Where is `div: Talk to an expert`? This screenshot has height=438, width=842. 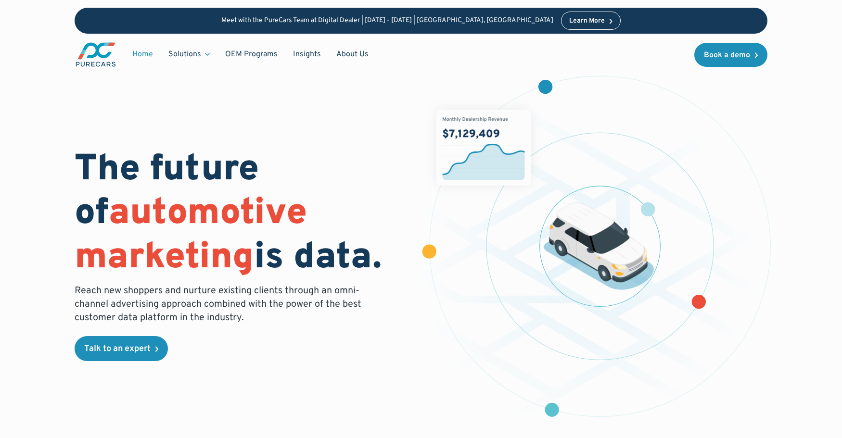
div: Talk to an expert is located at coordinates (117, 349).